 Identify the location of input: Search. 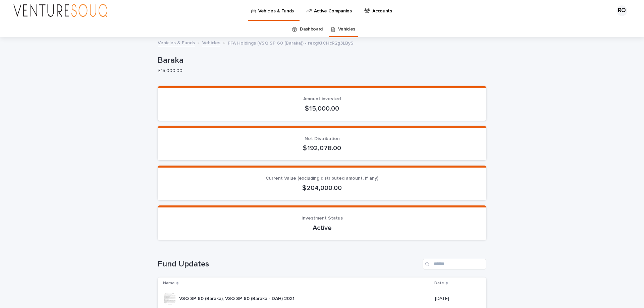
(454, 264).